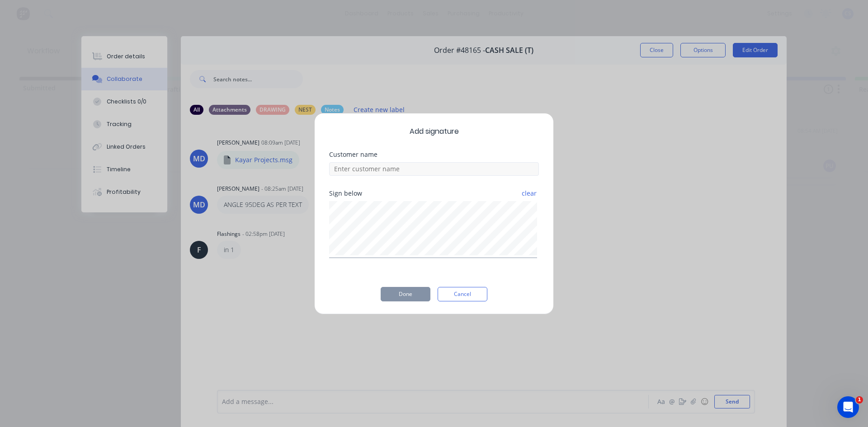 The image size is (868, 427). Describe the element at coordinates (405, 294) in the screenshot. I see `button: Done` at that location.